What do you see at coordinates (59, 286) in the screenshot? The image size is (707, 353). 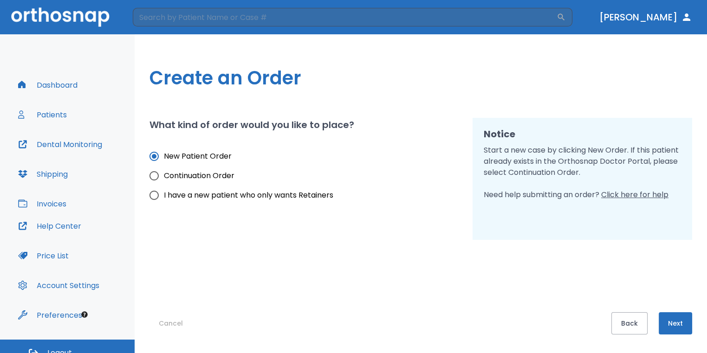 I see `button: Account Settings` at bounding box center [59, 286].